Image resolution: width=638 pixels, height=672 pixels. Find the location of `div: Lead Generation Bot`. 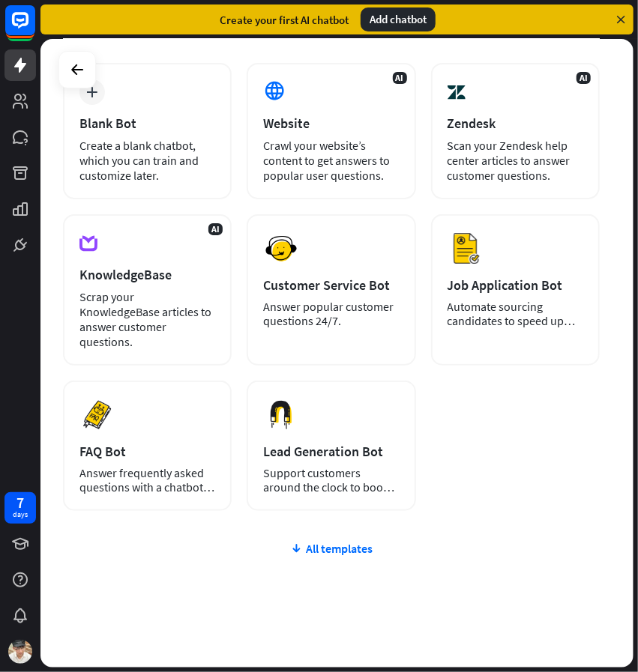

div: Lead Generation Bot is located at coordinates (331, 451).